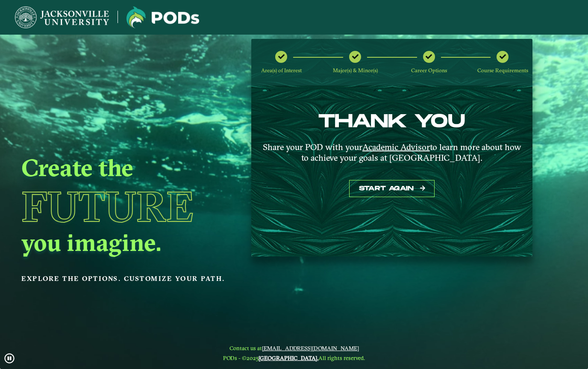  What do you see at coordinates (396, 147) in the screenshot?
I see `u: Academic Advisor` at bounding box center [396, 147].